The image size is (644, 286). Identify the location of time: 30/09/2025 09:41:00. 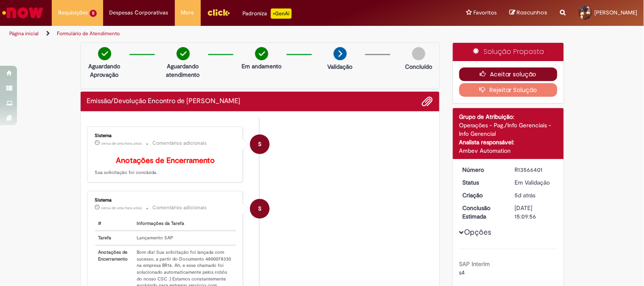
(122, 208).